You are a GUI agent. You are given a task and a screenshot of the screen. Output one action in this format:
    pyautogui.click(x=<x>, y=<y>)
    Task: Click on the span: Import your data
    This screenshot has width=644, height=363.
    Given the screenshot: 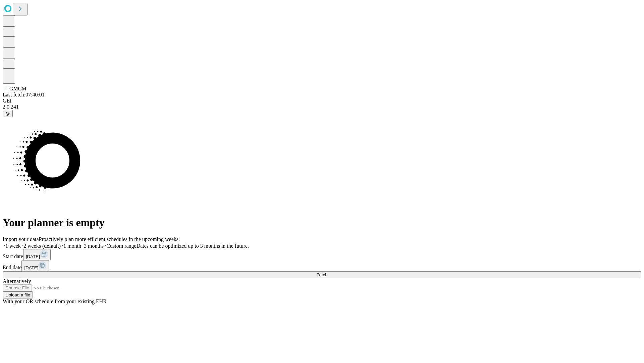 What is the action you would take?
    pyautogui.click(x=21, y=239)
    